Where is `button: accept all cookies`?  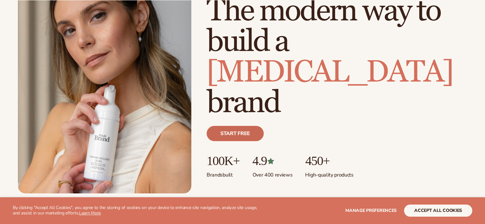 button: accept all cookies is located at coordinates (438, 211).